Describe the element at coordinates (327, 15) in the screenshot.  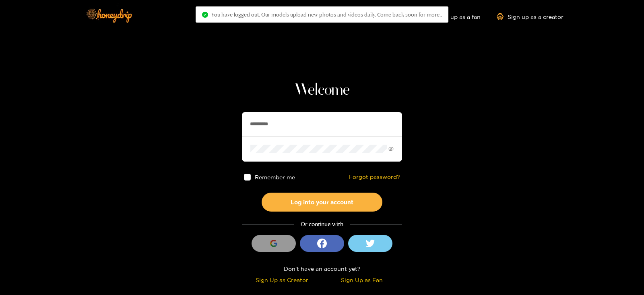
I see `span: You have logged out. Our models upload new photos and videos daily. Come back soon for more..` at that location.